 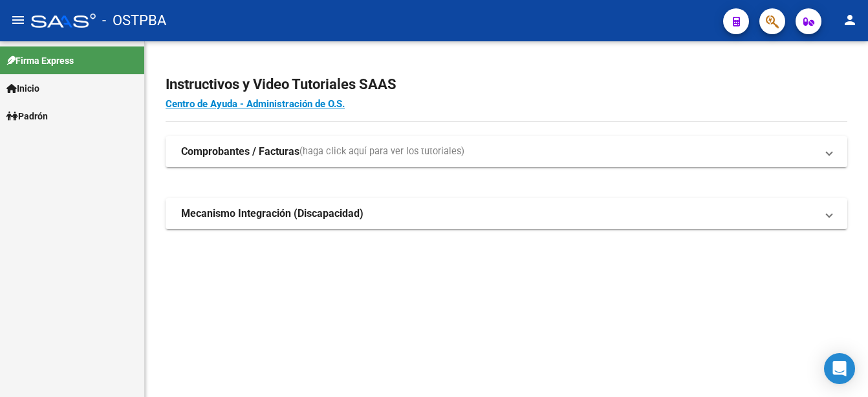 I want to click on a: Centro de Ayuda - Administración de O.S., so click(x=255, y=104).